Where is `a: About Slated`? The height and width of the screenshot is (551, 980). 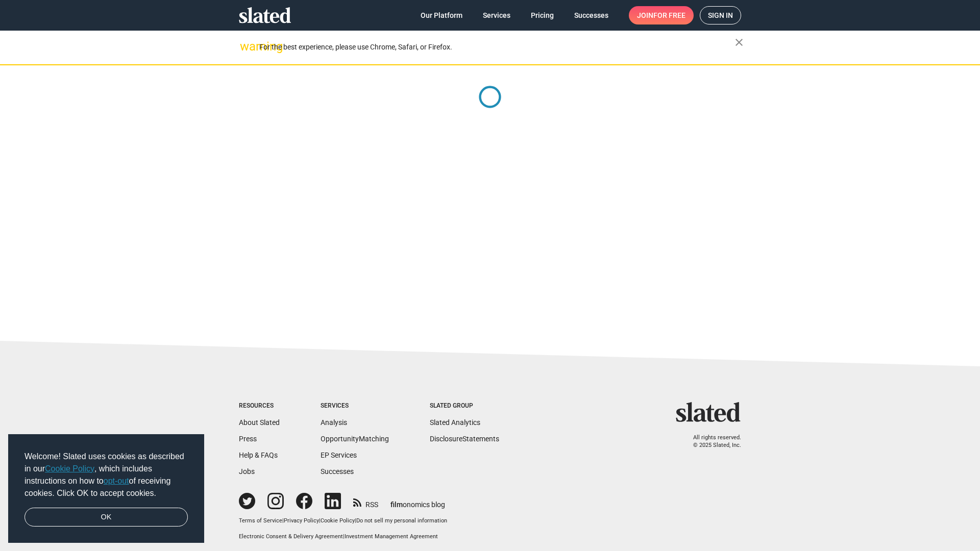
a: About Slated is located at coordinates (260, 423).